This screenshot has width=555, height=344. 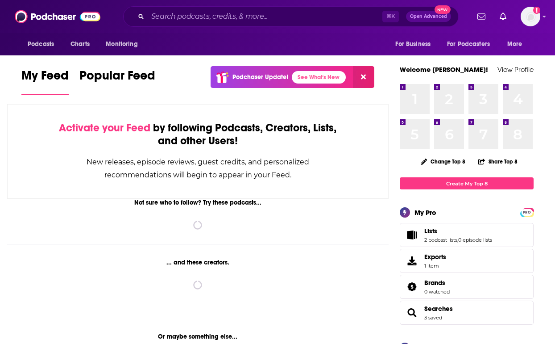 I want to click on a: View Profile, so click(x=516, y=69).